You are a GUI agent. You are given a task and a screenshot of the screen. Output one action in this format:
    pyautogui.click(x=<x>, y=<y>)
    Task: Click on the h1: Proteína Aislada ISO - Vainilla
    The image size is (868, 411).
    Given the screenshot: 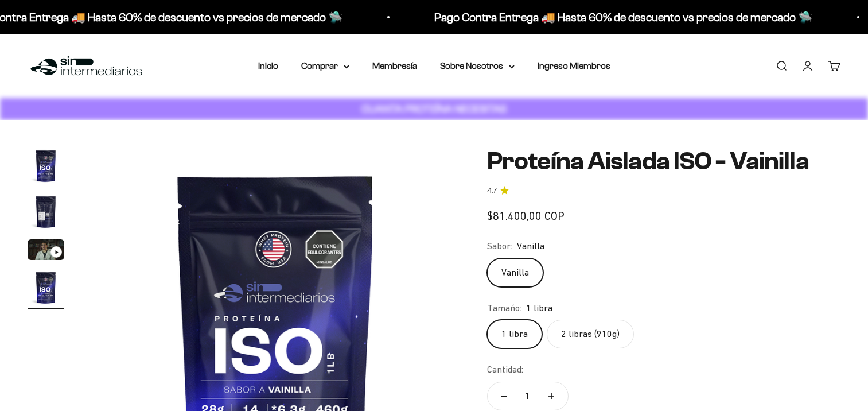 What is the action you would take?
    pyautogui.click(x=664, y=161)
    